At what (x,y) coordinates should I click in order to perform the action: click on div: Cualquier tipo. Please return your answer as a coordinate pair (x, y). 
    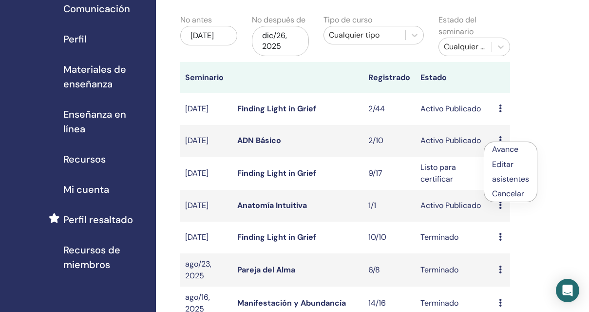
    Looking at the image, I should click on (365, 35).